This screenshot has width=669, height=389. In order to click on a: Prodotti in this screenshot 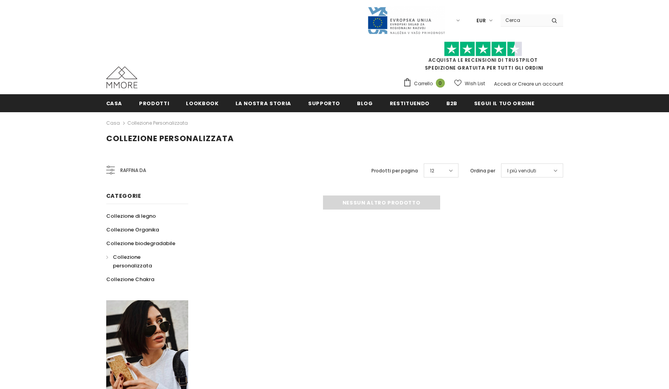, I will do `click(154, 103)`.